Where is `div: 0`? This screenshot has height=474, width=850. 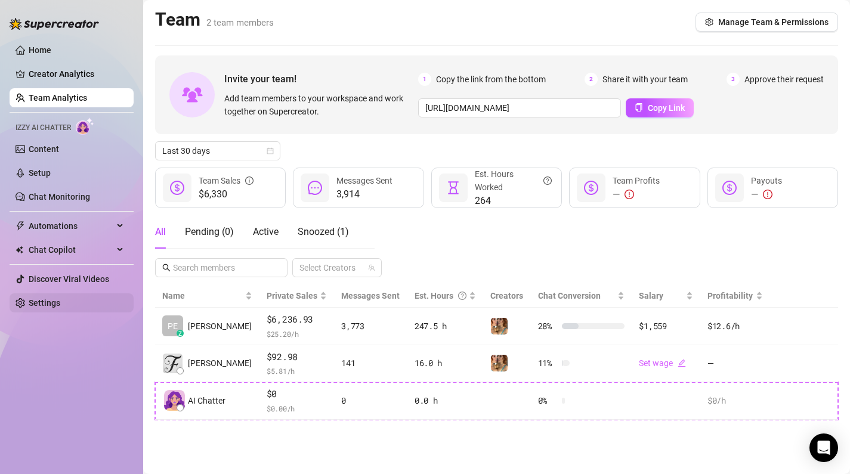
div: 0 is located at coordinates (371, 401).